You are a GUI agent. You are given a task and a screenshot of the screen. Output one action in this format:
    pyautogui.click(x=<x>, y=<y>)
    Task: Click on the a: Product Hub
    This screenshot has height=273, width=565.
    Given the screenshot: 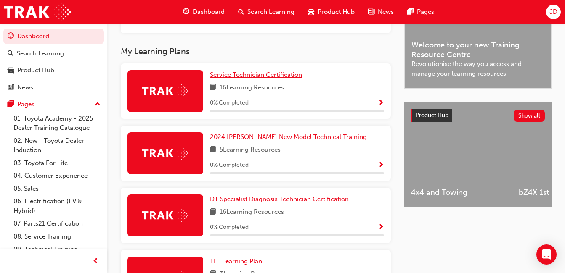 What is the action you would take?
    pyautogui.click(x=53, y=70)
    